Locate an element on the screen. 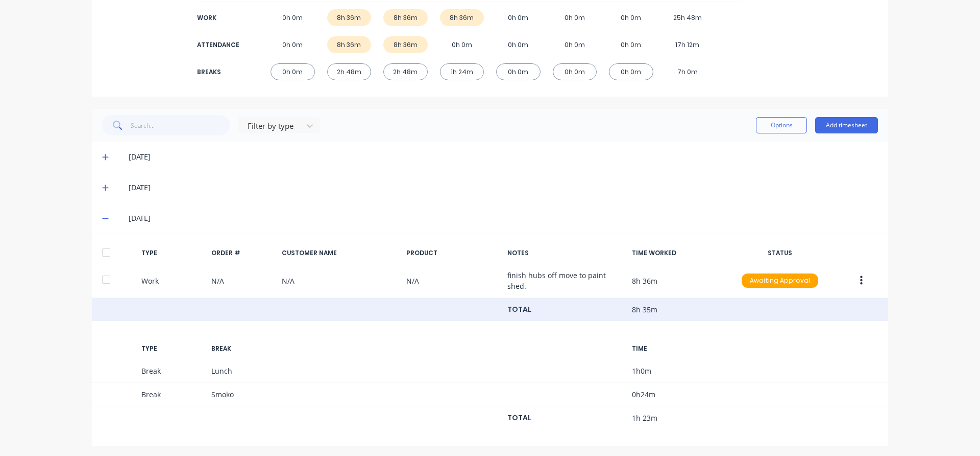 The image size is (980, 456). div: CUSTOMER NAME is located at coordinates (340, 253).